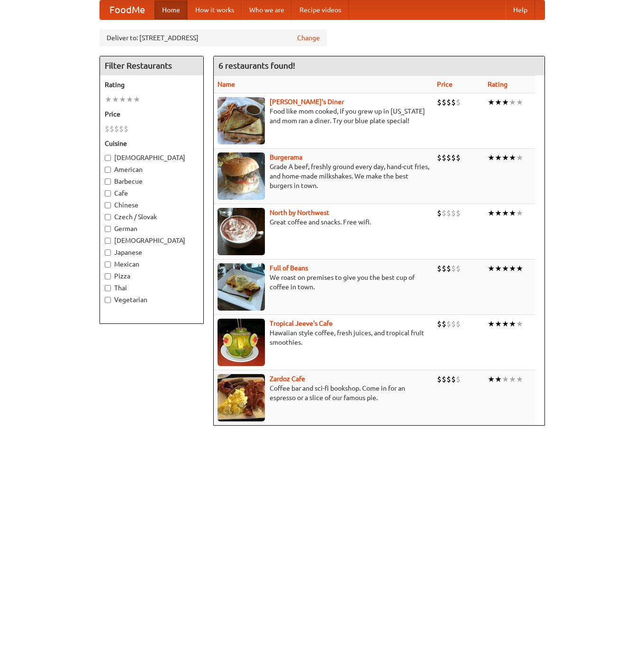  What do you see at coordinates (108, 205) in the screenshot?
I see `input: Chinese` at bounding box center [108, 205].